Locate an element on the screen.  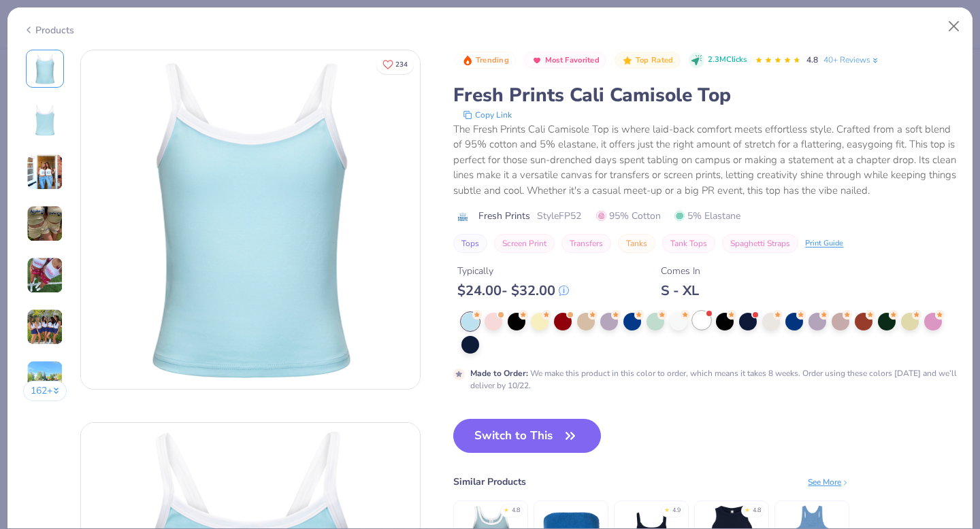
span: 95% Cotton is located at coordinates (629, 216).